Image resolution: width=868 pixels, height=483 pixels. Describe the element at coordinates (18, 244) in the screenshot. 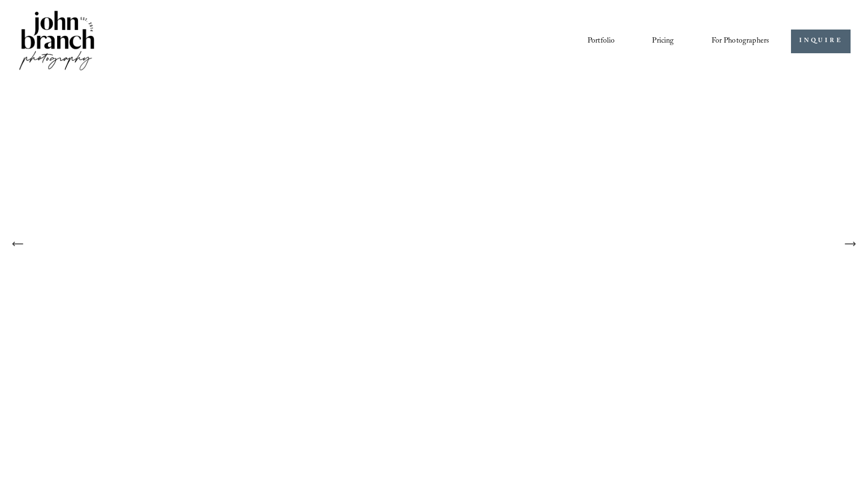

I see `button: Previous Slide` at that location.